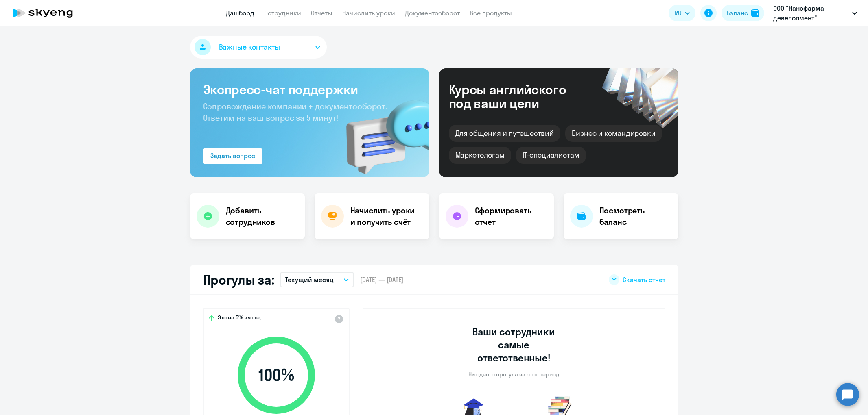  Describe the element at coordinates (636, 216) in the screenshot. I see `h4: Посмотреть баланс` at that location.